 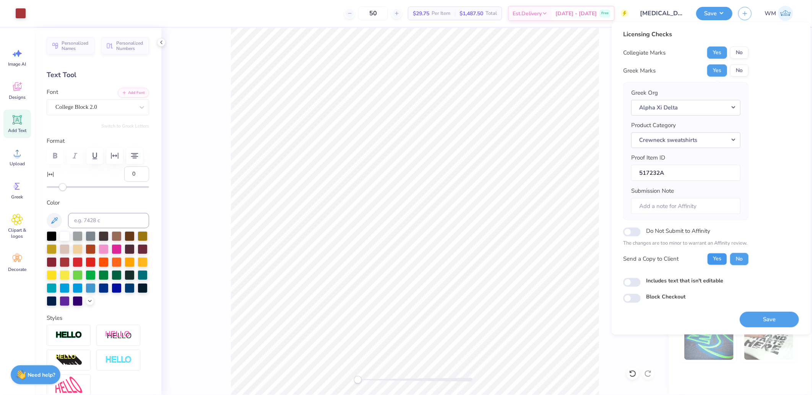 What do you see at coordinates (17, 197) in the screenshot?
I see `span: Greek` at bounding box center [17, 197].